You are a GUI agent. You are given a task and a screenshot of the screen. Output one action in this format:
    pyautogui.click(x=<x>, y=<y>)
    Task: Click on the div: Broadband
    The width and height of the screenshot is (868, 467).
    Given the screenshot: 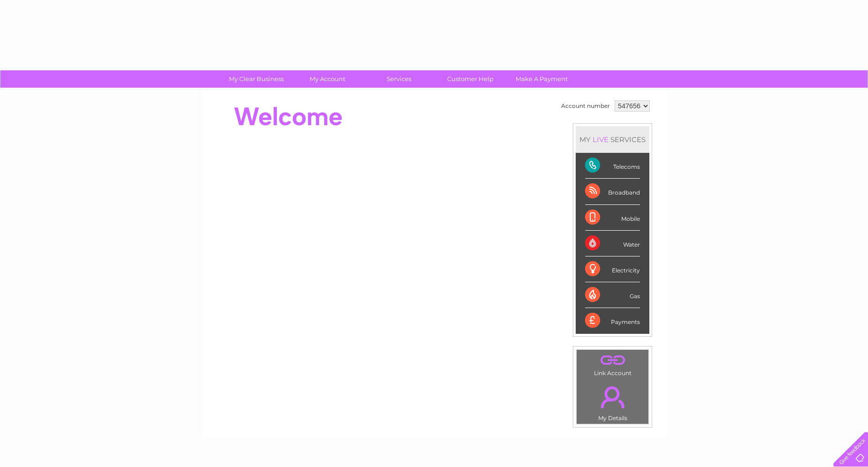 What is the action you would take?
    pyautogui.click(x=612, y=191)
    